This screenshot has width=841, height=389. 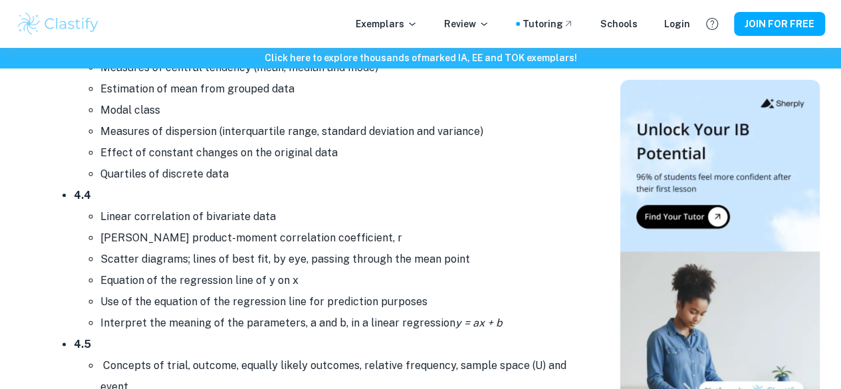 What do you see at coordinates (779, 24) in the screenshot?
I see `button: JOIN FOR FREE` at bounding box center [779, 24].